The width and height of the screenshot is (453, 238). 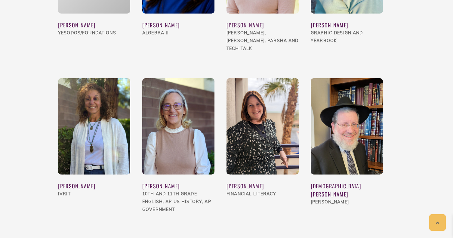 What do you see at coordinates (178, 33) in the screenshot?
I see `div: Algebra II` at bounding box center [178, 33].